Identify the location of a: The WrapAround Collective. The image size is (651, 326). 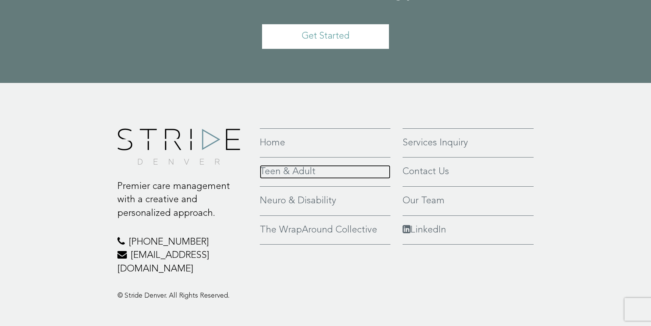
(325, 230).